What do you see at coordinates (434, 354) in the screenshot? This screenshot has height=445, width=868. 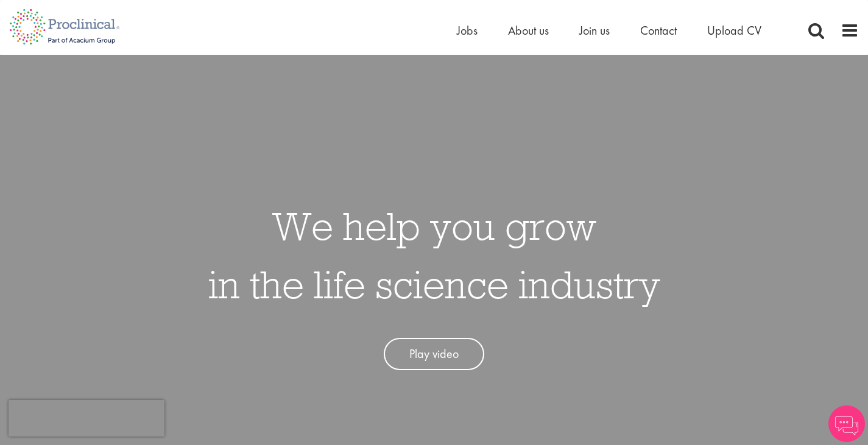 I see `a: Play video` at bounding box center [434, 354].